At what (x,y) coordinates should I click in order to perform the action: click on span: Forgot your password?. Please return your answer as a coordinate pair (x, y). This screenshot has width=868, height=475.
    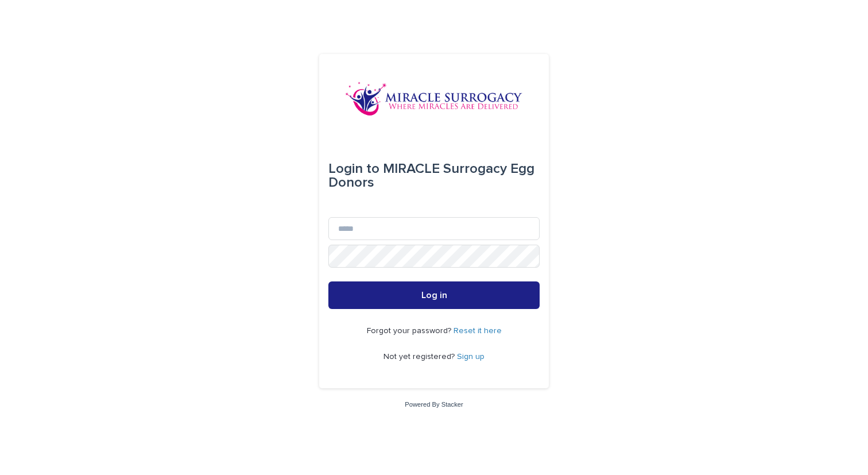
    Looking at the image, I should click on (409, 330).